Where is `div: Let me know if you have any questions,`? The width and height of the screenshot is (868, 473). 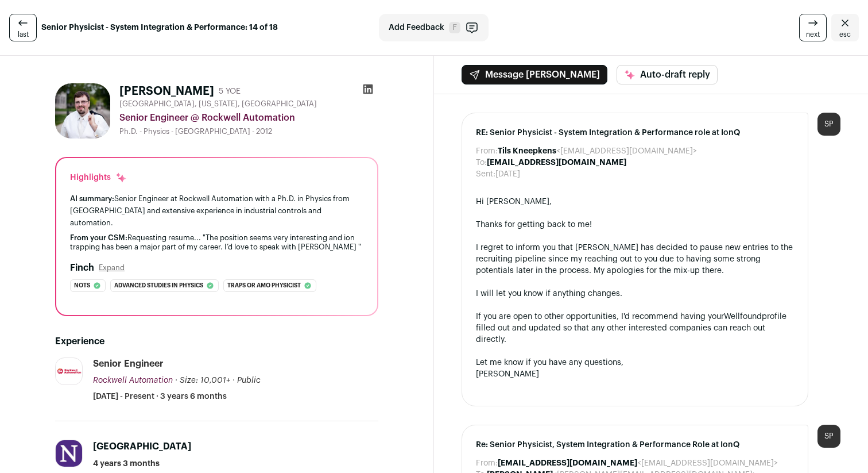 div: Let me know if you have any questions, is located at coordinates (635, 363).